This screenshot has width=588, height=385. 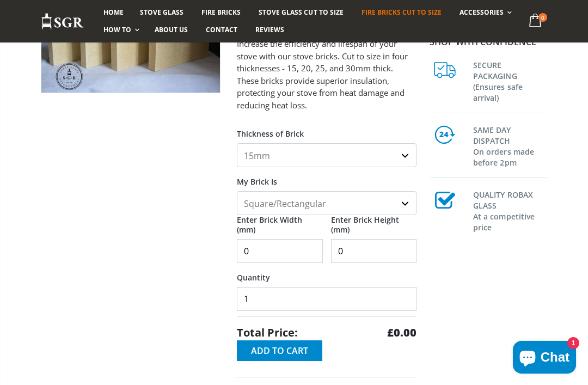 I want to click on span: Stove Glass Cut To Size, so click(x=300, y=12).